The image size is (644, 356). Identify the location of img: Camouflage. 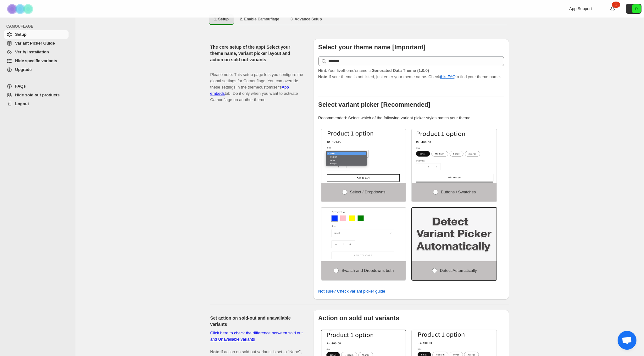
(21, 9).